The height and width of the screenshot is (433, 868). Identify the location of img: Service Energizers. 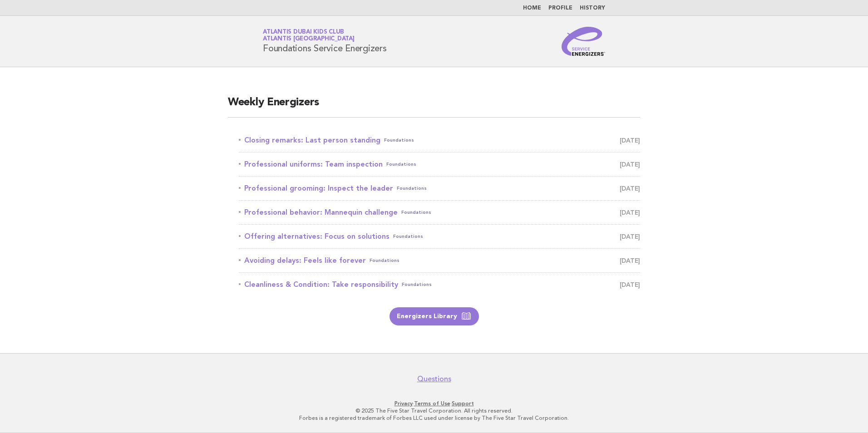
(583, 41).